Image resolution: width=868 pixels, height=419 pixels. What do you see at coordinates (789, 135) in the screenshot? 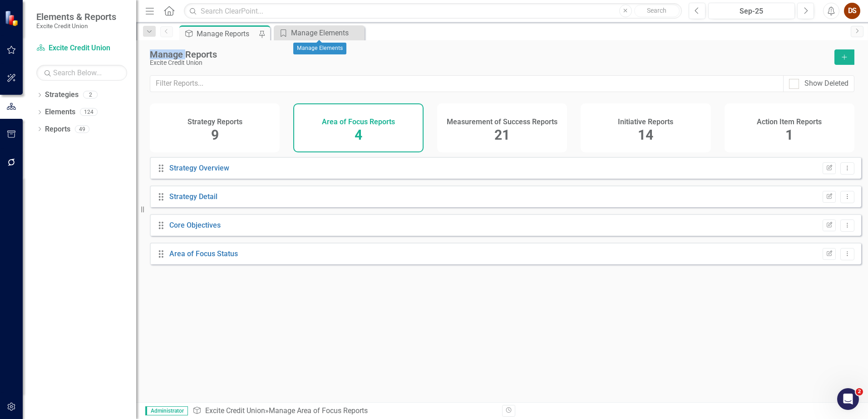
I see `span: 1` at bounding box center [789, 135].